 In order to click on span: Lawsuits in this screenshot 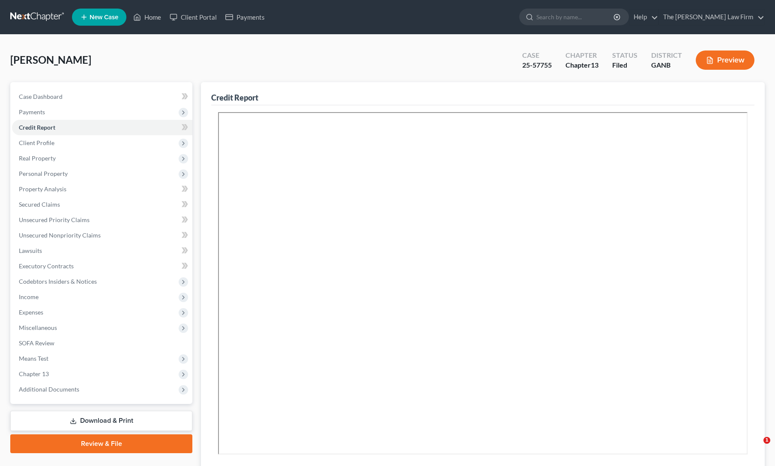, I will do `click(30, 251)`.